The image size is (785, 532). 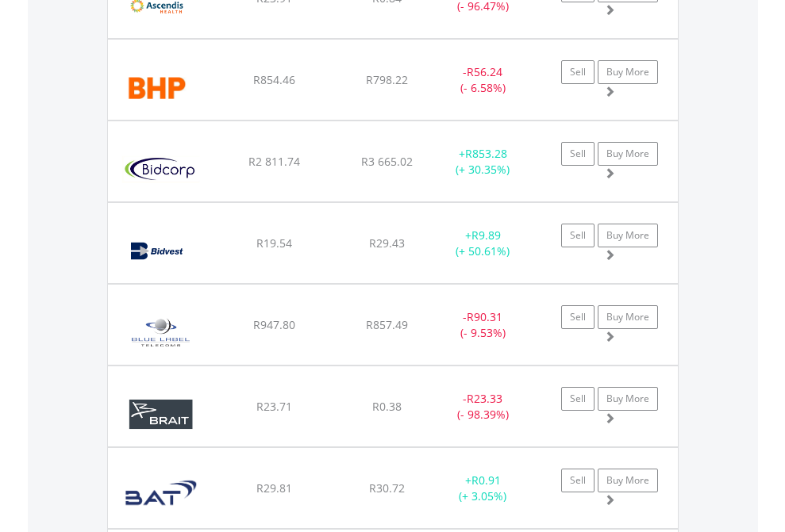 What do you see at coordinates (160, 251) in the screenshot?
I see `img: EQU.ZA.BVT.png` at bounding box center [160, 251].